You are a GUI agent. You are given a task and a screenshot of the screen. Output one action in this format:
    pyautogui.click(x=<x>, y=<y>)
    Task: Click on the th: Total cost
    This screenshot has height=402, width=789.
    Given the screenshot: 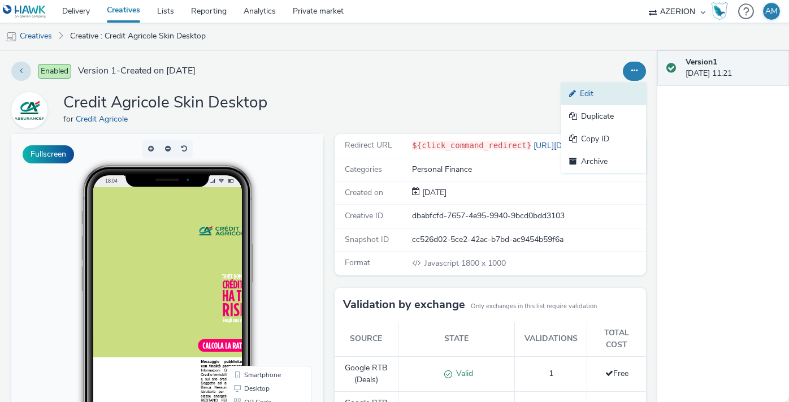 What is the action you would take?
    pyautogui.click(x=616, y=339)
    